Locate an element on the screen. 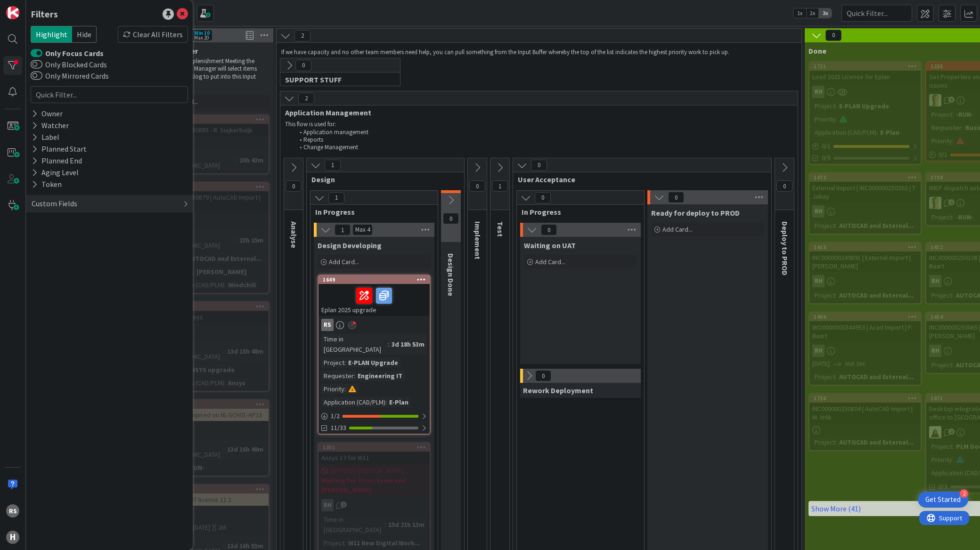 The width and height of the screenshot is (980, 550). div: INC000000250885 - R. Suijkerbuijk is located at coordinates (213, 130).